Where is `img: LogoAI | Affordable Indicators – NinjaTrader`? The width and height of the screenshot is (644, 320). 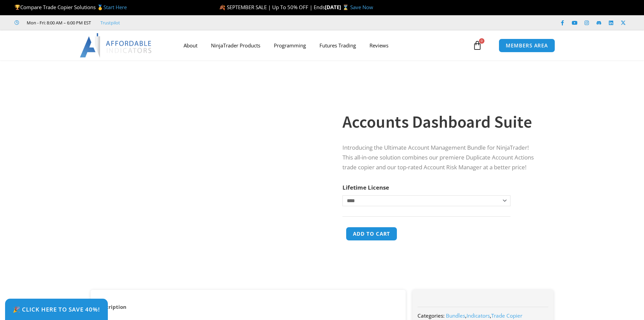
img: LogoAI | Affordable Indicators – NinjaTrader is located at coordinates (116, 45).